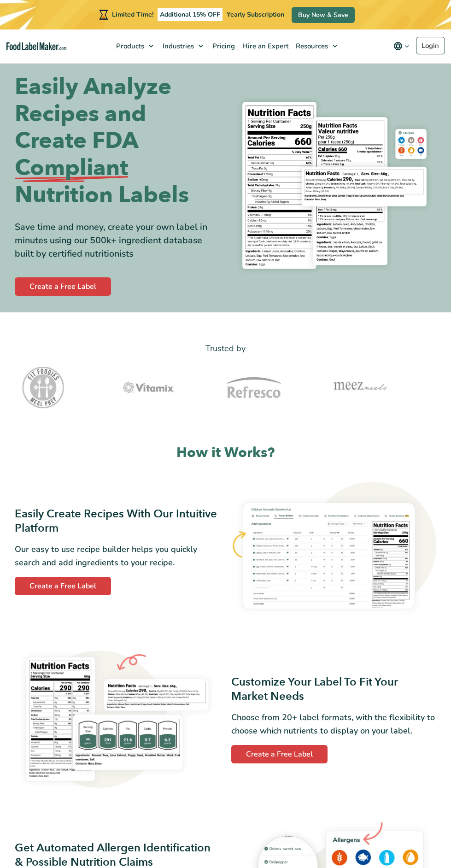 This screenshot has height=868, width=451. What do you see at coordinates (129, 46) in the screenshot?
I see `span: Products` at bounding box center [129, 46].